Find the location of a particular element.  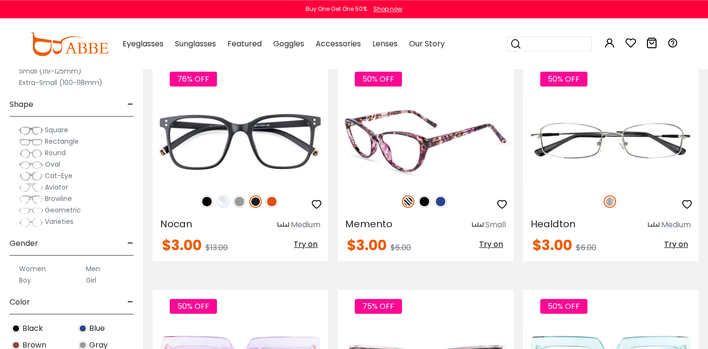

span: Accessories is located at coordinates (338, 43).